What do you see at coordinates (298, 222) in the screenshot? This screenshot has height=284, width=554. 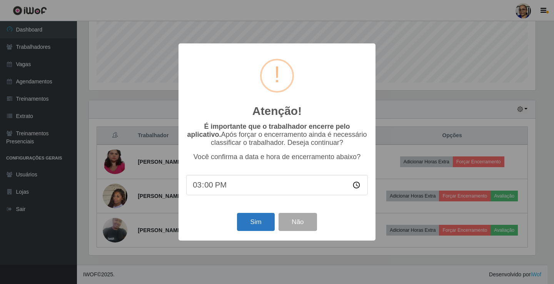 I see `button: Não` at bounding box center [298, 222].